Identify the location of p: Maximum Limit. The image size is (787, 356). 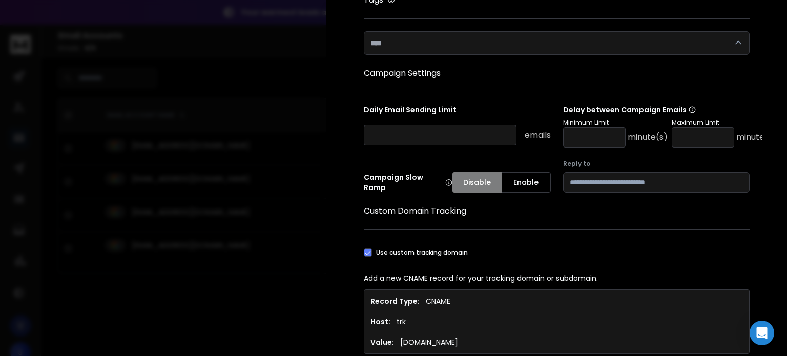
(724, 123).